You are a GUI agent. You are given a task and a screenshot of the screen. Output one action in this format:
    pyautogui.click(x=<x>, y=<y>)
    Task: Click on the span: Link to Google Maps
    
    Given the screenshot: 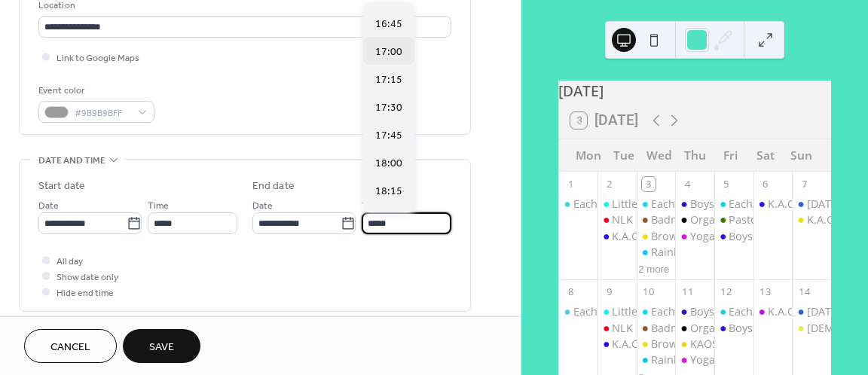 What is the action you would take?
    pyautogui.click(x=98, y=58)
    